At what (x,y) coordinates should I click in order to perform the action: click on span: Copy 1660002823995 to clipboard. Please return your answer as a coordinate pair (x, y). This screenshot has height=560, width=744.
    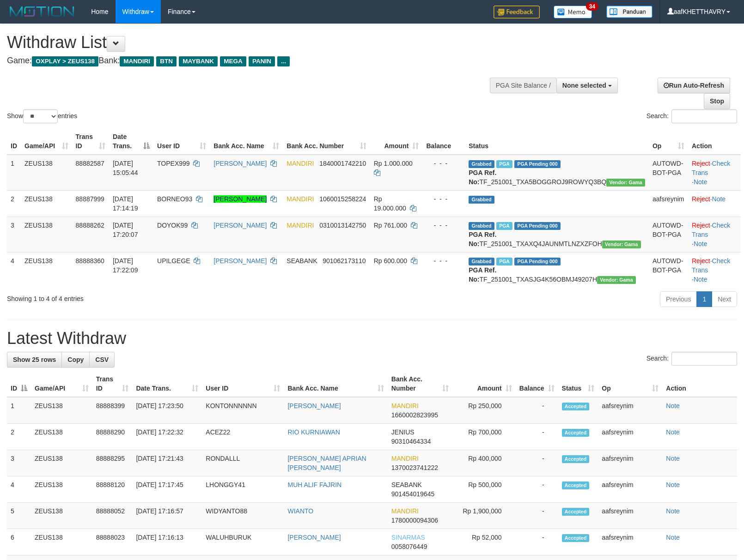
    Looking at the image, I should click on (414, 415).